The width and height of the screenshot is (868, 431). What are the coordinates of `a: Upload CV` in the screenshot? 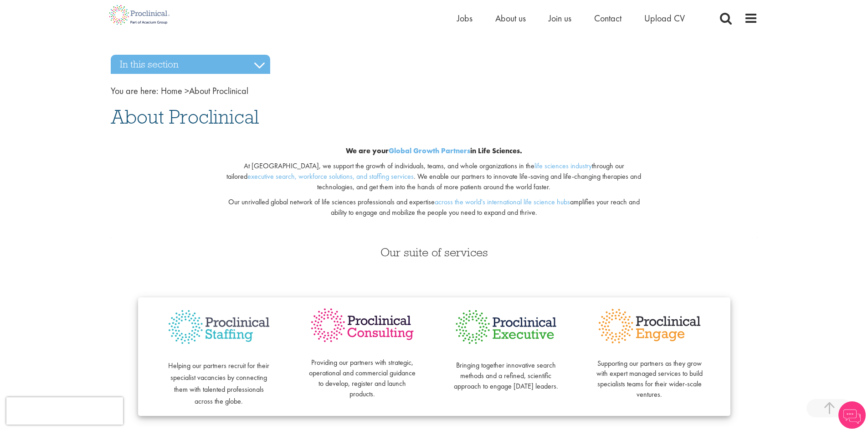 It's located at (664, 18).